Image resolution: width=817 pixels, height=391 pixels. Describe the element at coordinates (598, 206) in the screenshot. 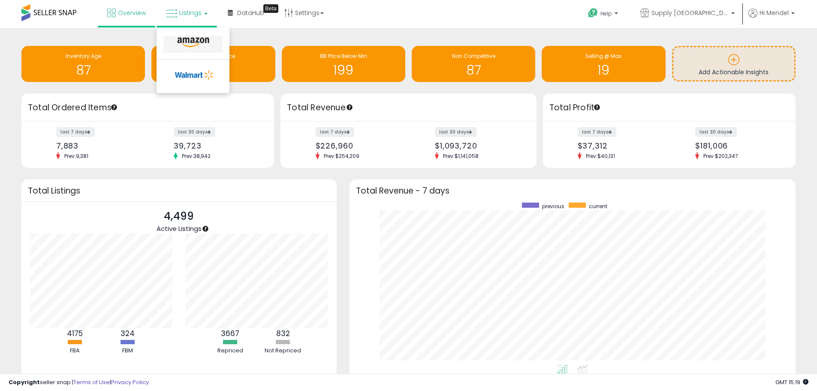

I see `span: current` at that location.